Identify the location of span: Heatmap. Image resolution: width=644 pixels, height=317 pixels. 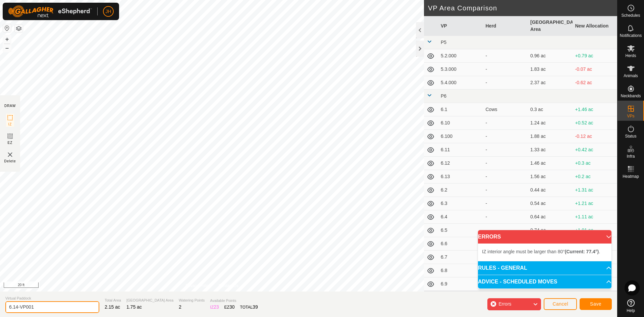
(631, 176).